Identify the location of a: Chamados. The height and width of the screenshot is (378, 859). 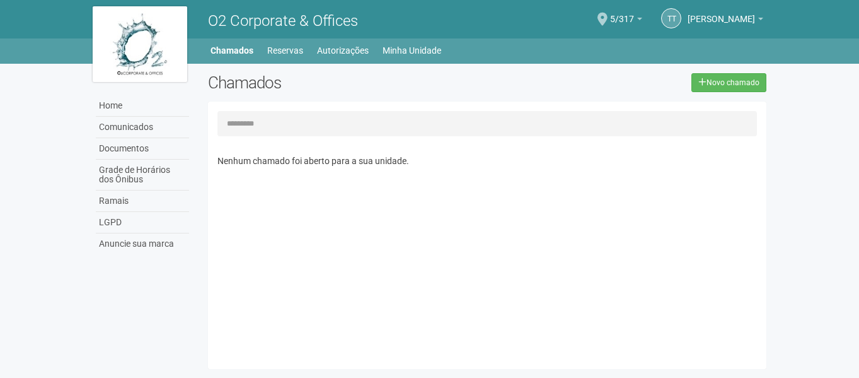
(232, 50).